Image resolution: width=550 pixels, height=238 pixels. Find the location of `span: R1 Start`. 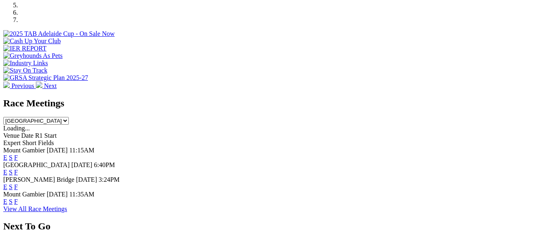

span: R1 Start is located at coordinates (46, 135).